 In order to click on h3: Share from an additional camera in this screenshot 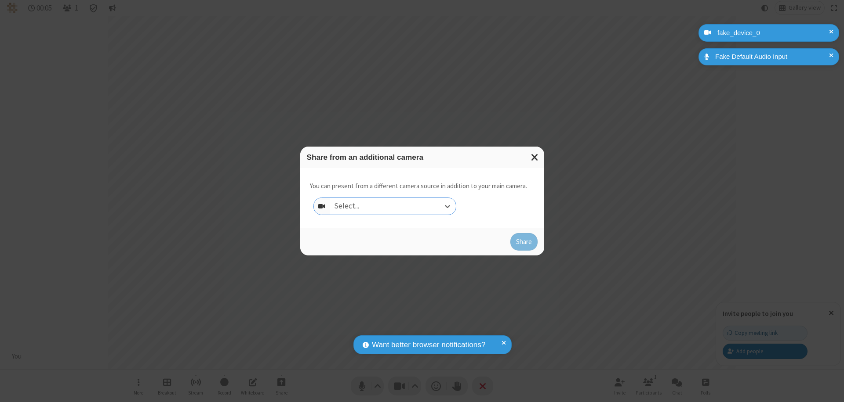, I will do `click(422, 157)`.